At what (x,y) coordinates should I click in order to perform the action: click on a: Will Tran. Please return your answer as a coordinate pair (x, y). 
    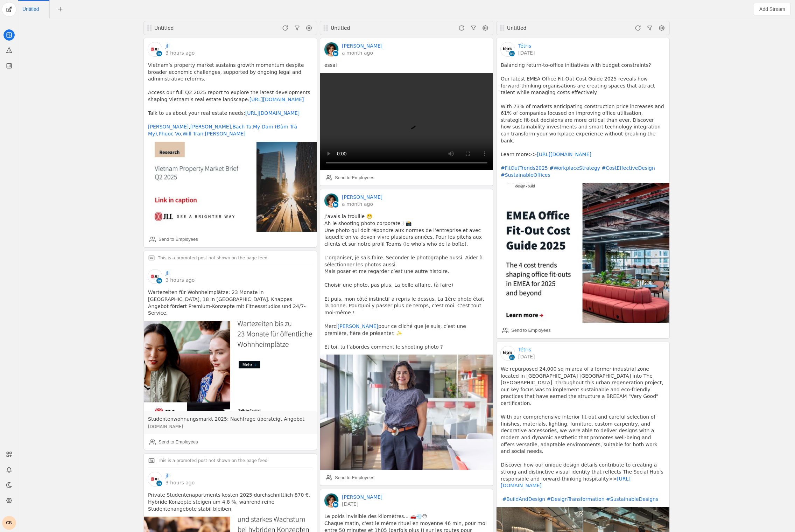
    Looking at the image, I should click on (193, 134).